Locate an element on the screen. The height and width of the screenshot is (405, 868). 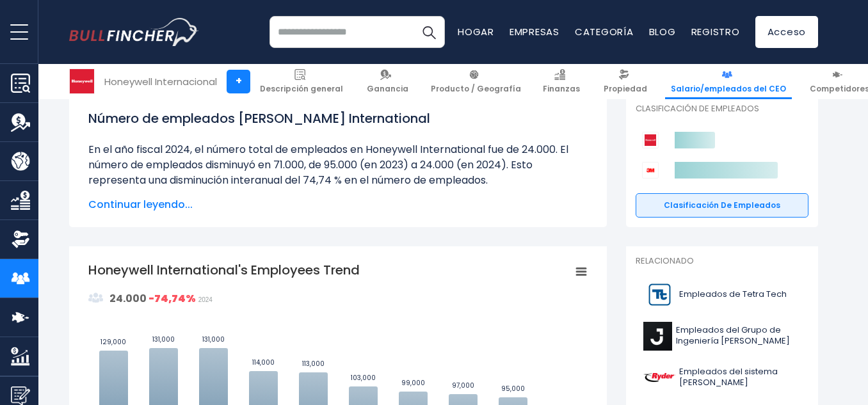
font: Blog is located at coordinates (662, 31).